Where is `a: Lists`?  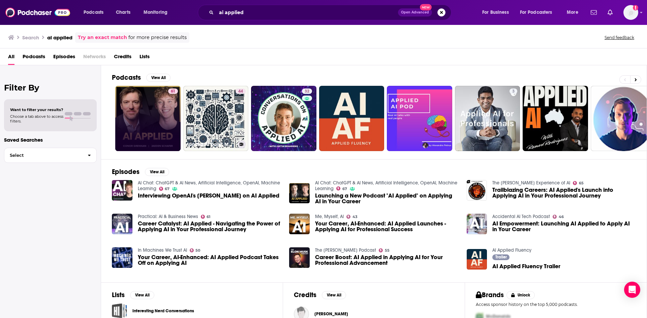
a: Lists is located at coordinates (145, 58).